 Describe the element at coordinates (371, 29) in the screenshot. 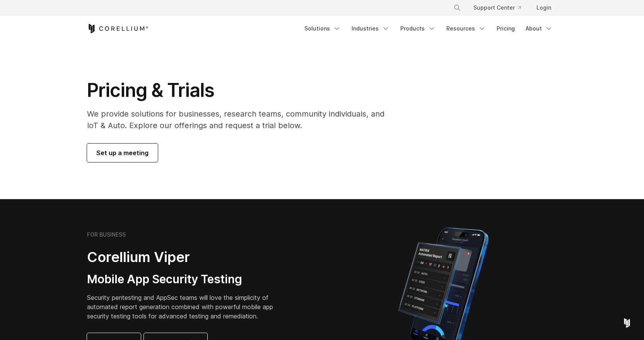

I see `a: Industries` at that location.